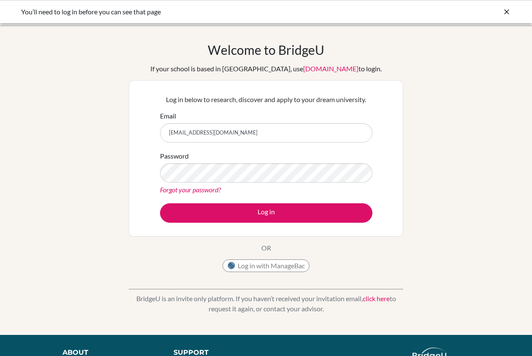 The width and height of the screenshot is (532, 356). What do you see at coordinates (376, 298) in the screenshot?
I see `a: click here` at bounding box center [376, 298].